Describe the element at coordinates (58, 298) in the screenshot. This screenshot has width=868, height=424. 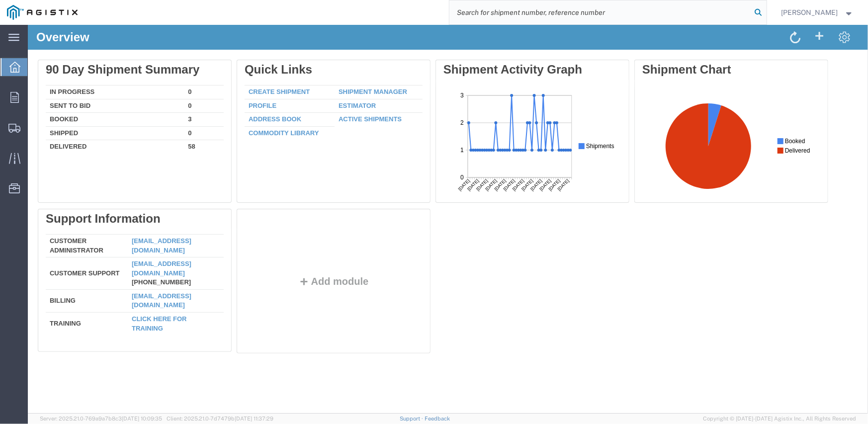
I see `td: Training` at that location.